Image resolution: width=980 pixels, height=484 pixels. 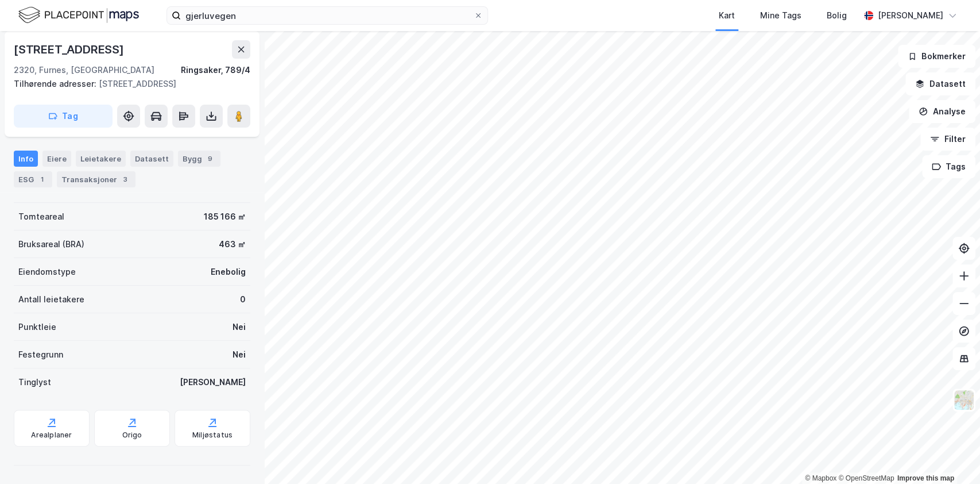 What do you see at coordinates (199, 158) in the screenshot?
I see `div: Bygg` at bounding box center [199, 158].